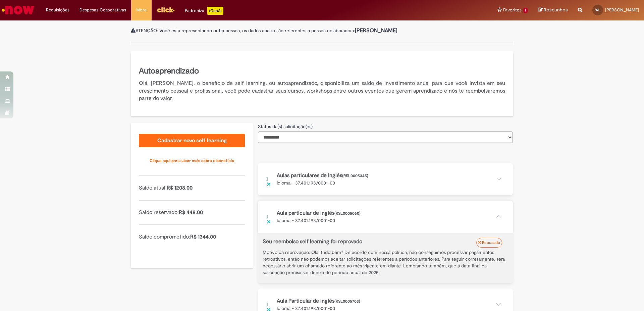 This screenshot has width=644, height=311. I want to click on p: +GenAi, so click(215, 10).